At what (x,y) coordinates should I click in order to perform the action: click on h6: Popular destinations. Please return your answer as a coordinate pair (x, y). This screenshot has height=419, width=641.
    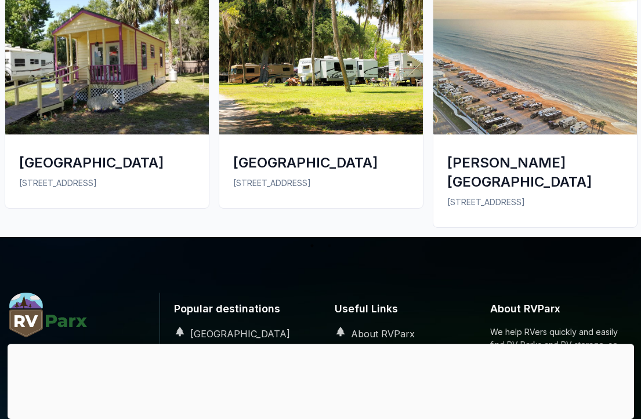
    Looking at the image, I should click on (240, 309).